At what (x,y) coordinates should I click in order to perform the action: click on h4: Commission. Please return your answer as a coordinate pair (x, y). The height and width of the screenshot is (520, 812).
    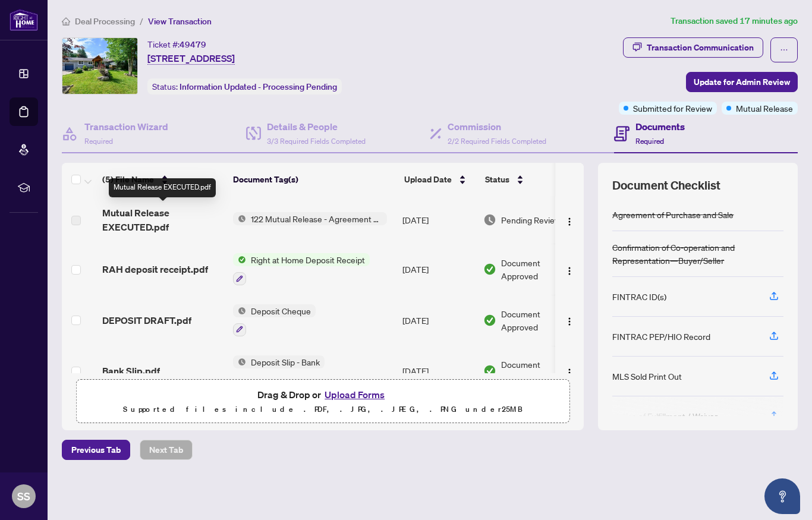
    Looking at the image, I should click on (497, 127).